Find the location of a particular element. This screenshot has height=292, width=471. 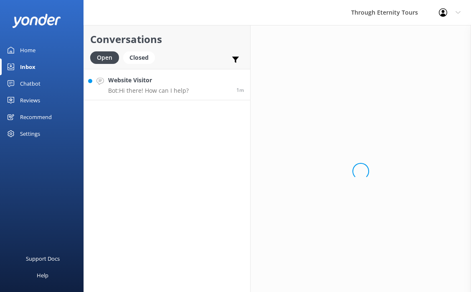

div: Support Docs is located at coordinates (43, 258).